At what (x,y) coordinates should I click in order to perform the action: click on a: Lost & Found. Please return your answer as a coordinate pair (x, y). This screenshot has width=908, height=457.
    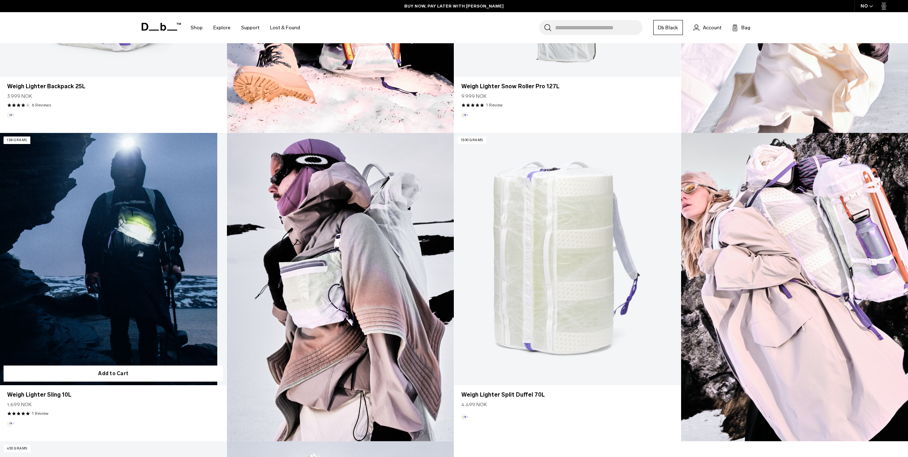
    Looking at the image, I should click on (285, 27).